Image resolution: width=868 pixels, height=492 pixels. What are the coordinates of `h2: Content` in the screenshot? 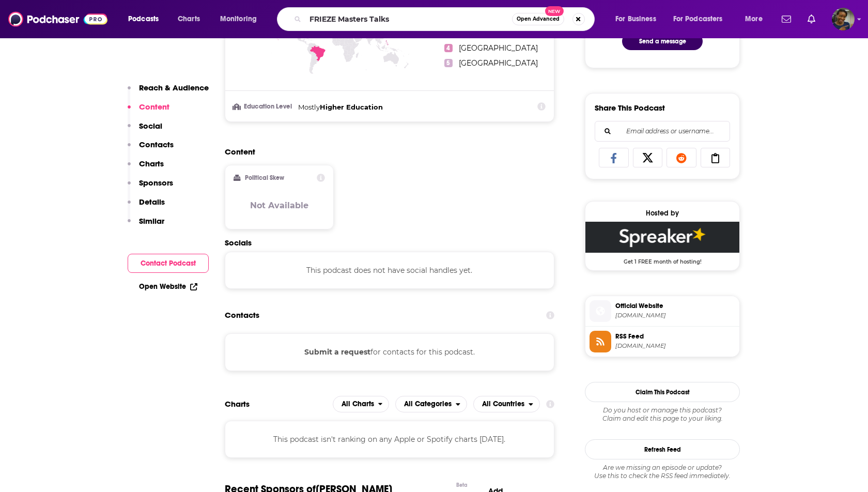 It's located at (386, 152).